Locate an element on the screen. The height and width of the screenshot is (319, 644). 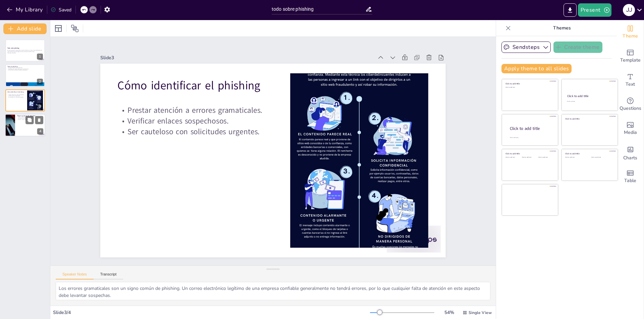
span: Charts is located at coordinates (630, 158).